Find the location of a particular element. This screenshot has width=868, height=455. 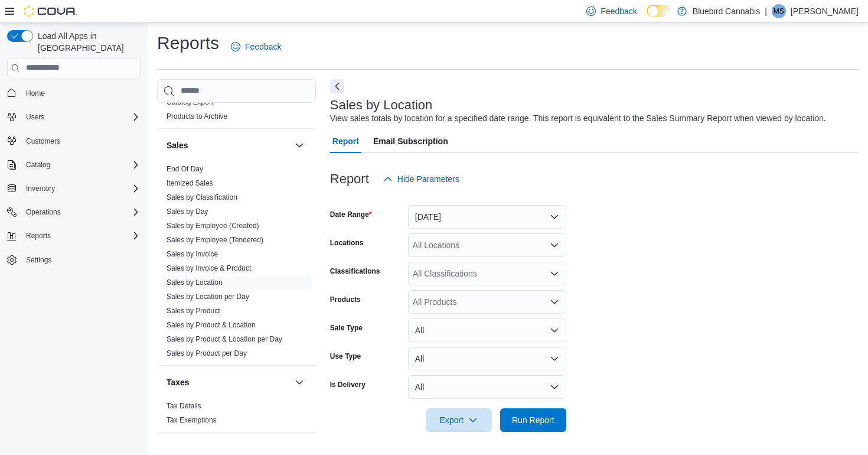

span: Export is located at coordinates (458, 420).